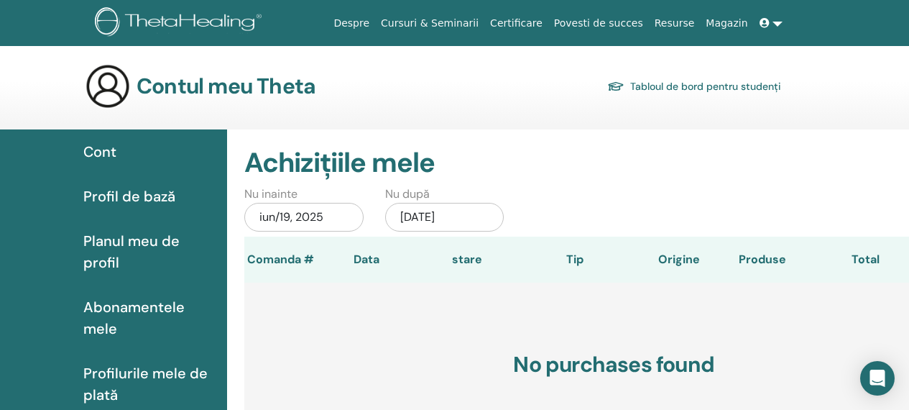 The image size is (909, 410). Describe the element at coordinates (180, 23) in the screenshot. I see `img: logo.png` at that location.